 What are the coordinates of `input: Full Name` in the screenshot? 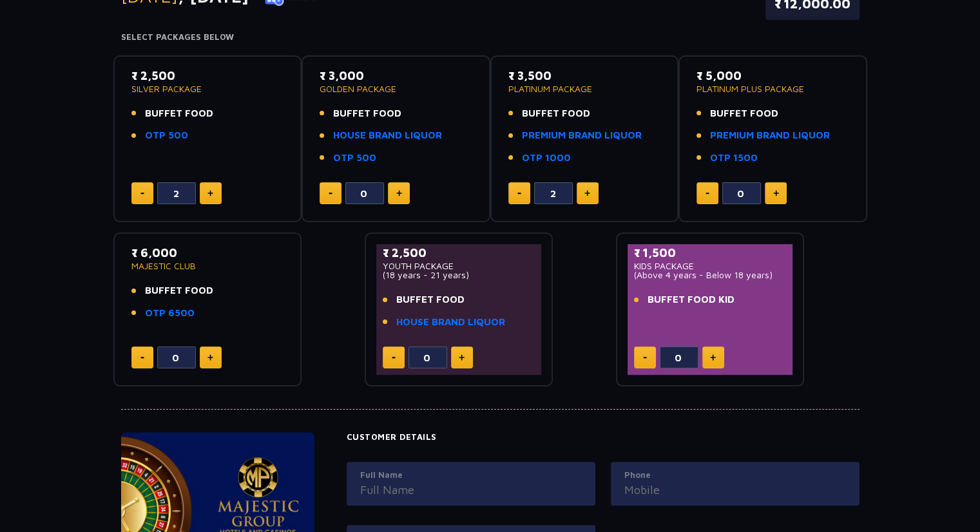 It's located at (471, 490).